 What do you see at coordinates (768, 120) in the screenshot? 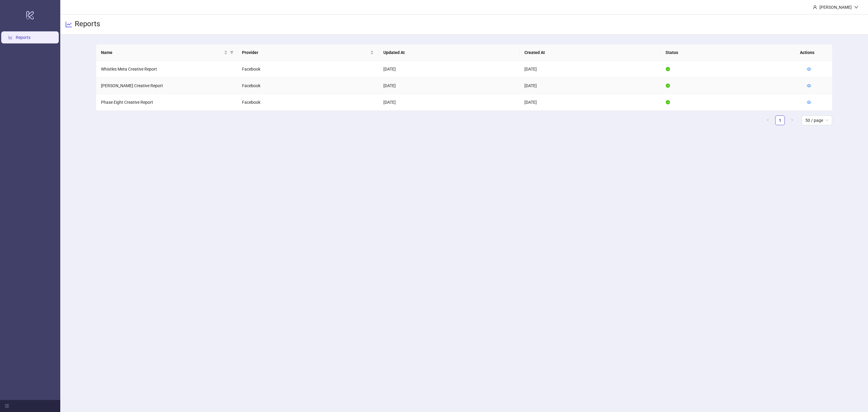
I see `button: left` at bounding box center [768, 120].